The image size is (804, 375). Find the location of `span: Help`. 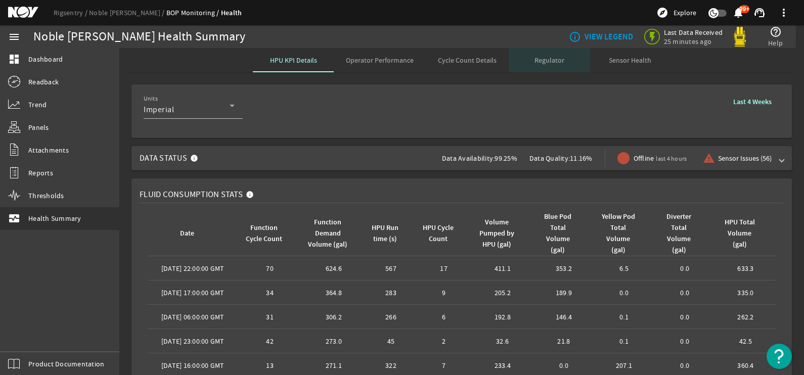

span: Help is located at coordinates (775, 43).